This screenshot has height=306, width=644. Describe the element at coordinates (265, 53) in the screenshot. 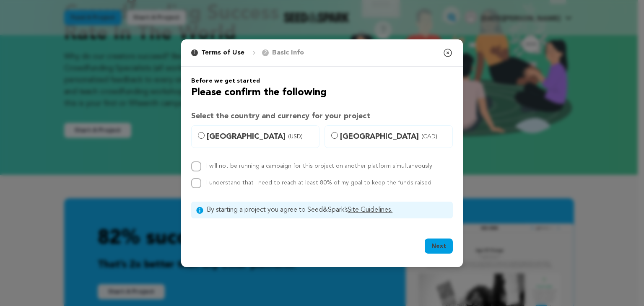

I see `span: 2` at that location.